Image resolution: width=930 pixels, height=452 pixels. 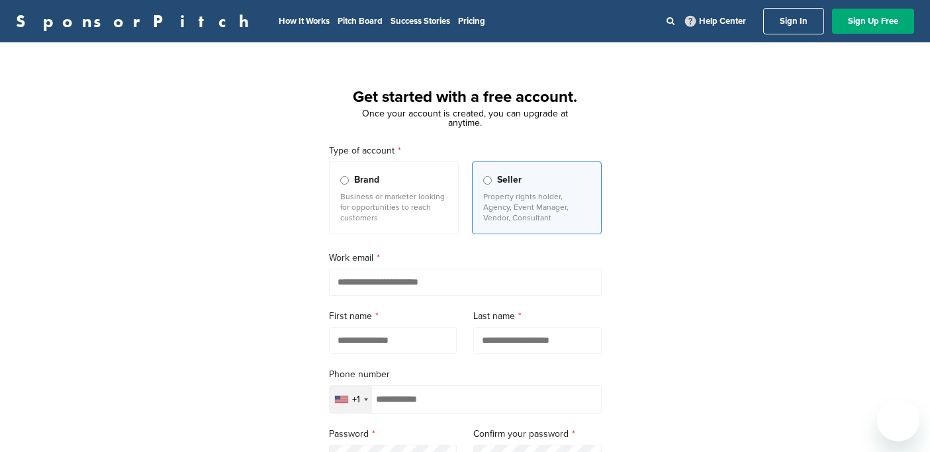 What do you see at coordinates (465, 374) in the screenshot?
I see `label: Phone number` at bounding box center [465, 374].